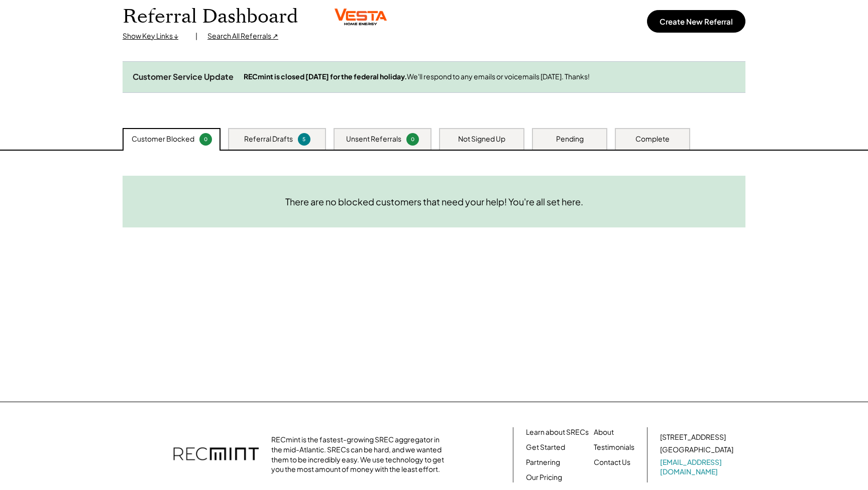 The image size is (868, 490). Describe the element at coordinates (652, 139) in the screenshot. I see `div: Complete` at that location.